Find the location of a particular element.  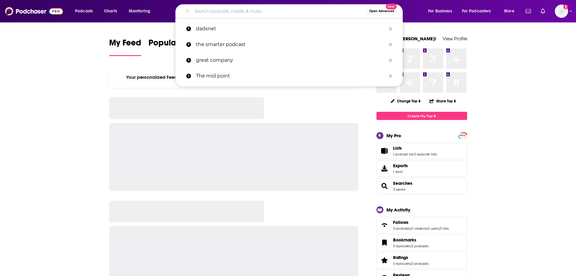

span: My Feed is located at coordinates (125, 44).